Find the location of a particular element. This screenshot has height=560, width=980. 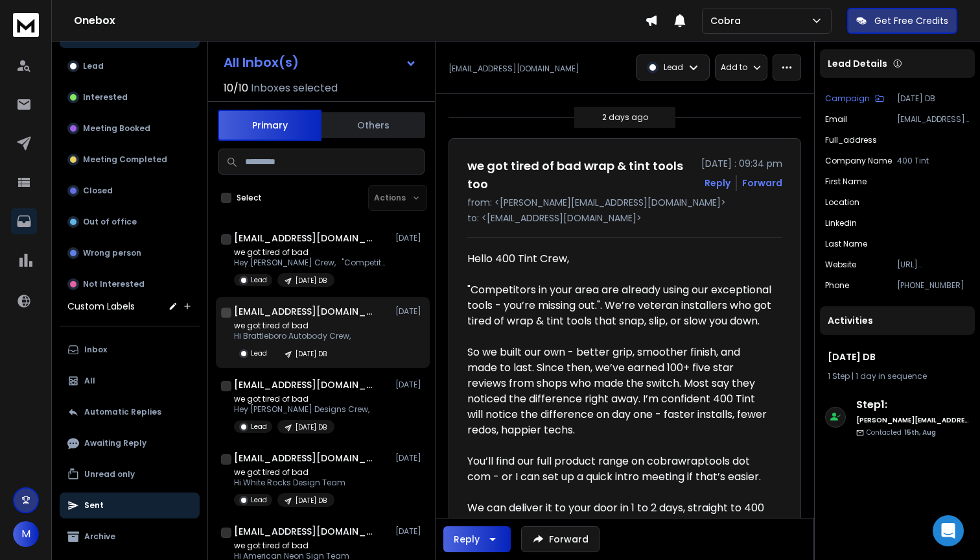

p: Interested is located at coordinates (105, 97).